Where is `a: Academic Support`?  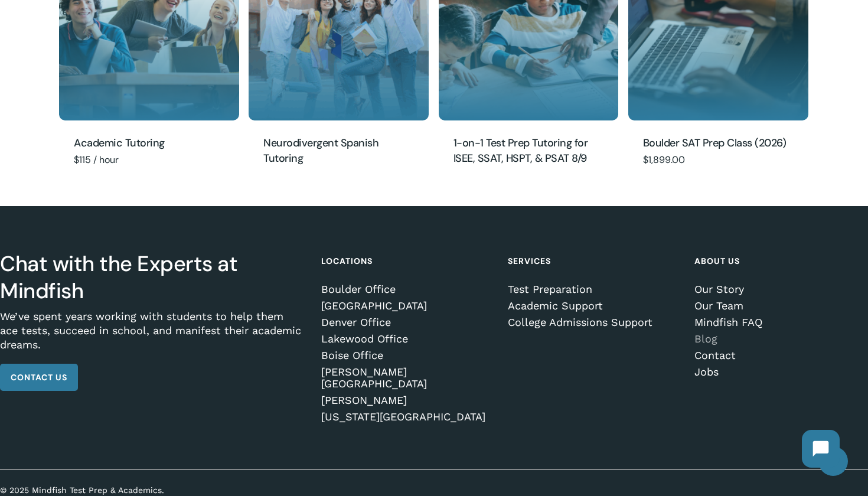 a: Academic Support is located at coordinates (592, 306).